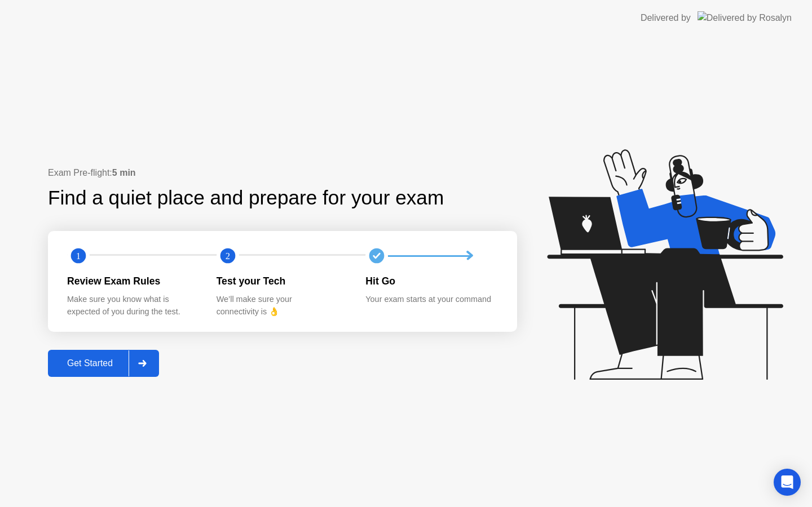 This screenshot has width=812, height=507. Describe the element at coordinates (228, 256) in the screenshot. I see `text: 2` at that location.